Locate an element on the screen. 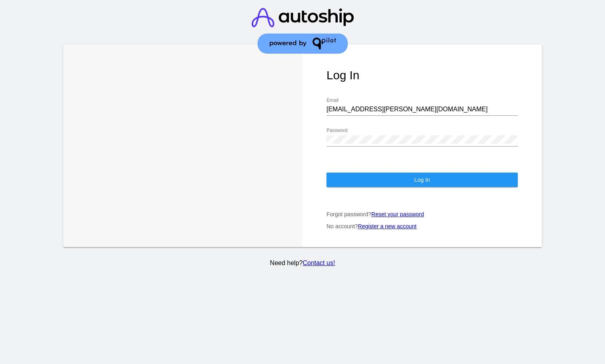 The height and width of the screenshot is (364, 605). button: Log In is located at coordinates (423, 180).